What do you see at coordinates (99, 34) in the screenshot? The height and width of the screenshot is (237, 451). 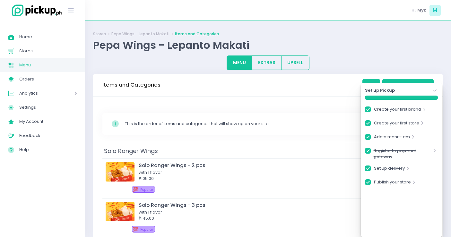 I see `a: Stores` at bounding box center [99, 34].